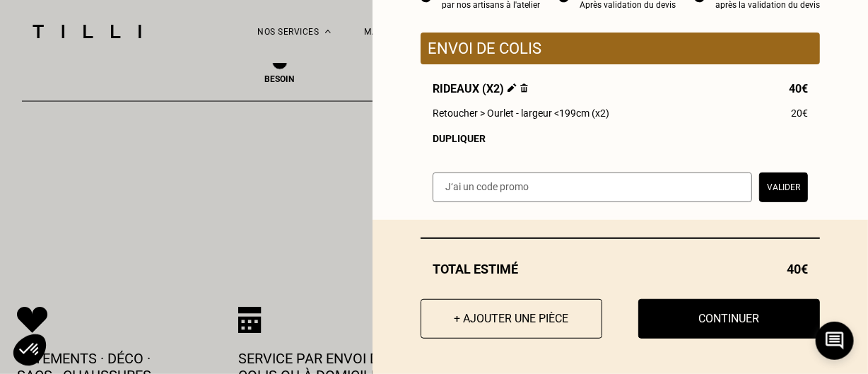 The height and width of the screenshot is (374, 868). Describe the element at coordinates (620, 138) in the screenshot. I see `div: Dupliquer` at that location.